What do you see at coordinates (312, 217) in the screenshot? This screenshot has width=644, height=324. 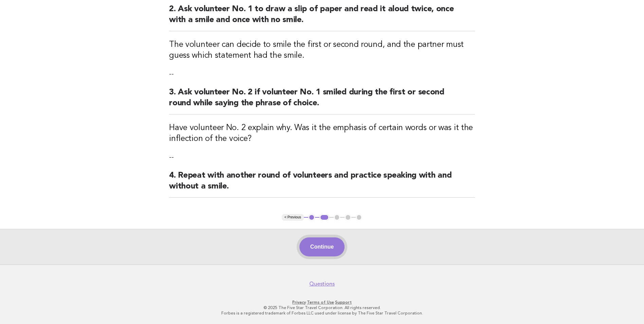 I see `button: 1` at bounding box center [312, 217].